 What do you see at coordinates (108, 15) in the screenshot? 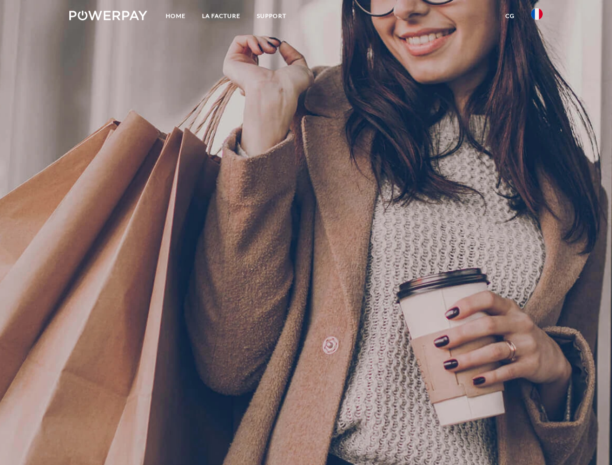
I see `img: logo-powerpay-white.svg` at bounding box center [108, 15].